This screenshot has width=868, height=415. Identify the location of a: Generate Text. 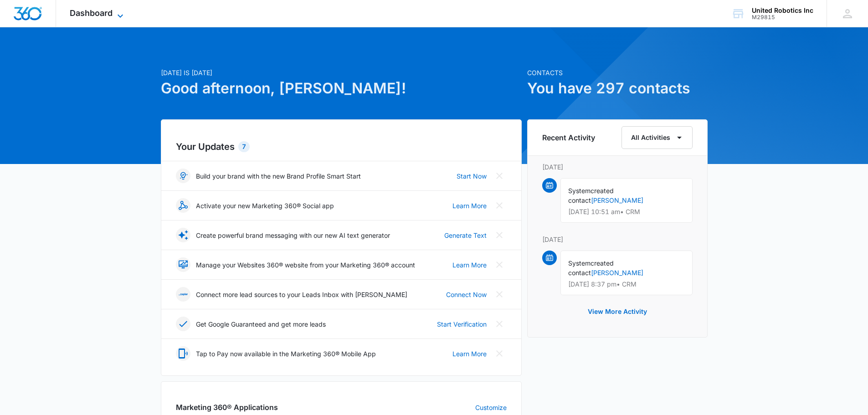
(465, 235).